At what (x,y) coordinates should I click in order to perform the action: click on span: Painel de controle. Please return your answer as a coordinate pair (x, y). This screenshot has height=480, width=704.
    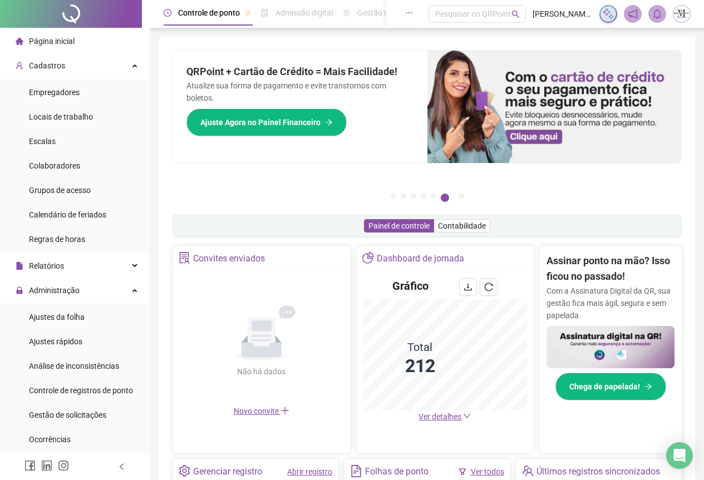
    Looking at the image, I should click on (399, 226).